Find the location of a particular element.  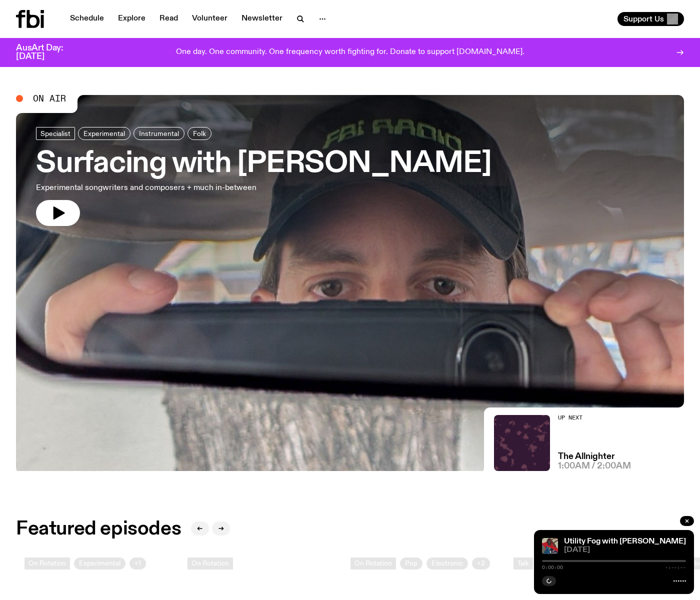

a: Schedule is located at coordinates (87, 19).